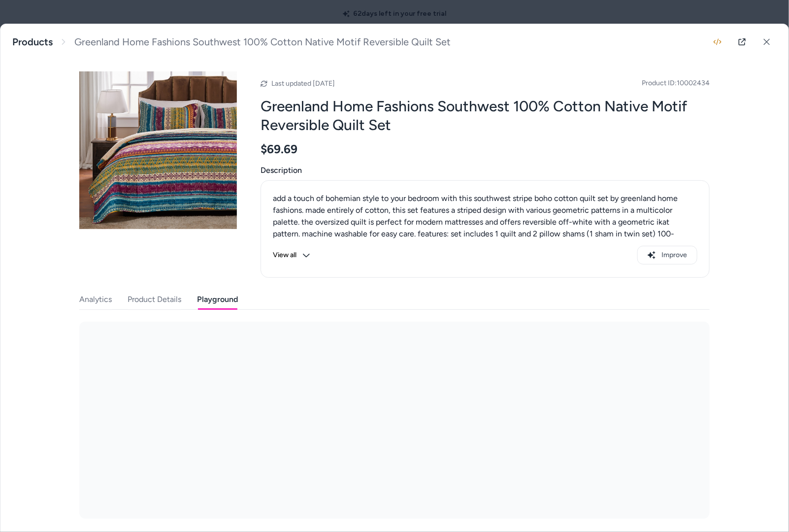  Describe the element at coordinates (217, 299) in the screenshot. I see `button: Playground` at that location.